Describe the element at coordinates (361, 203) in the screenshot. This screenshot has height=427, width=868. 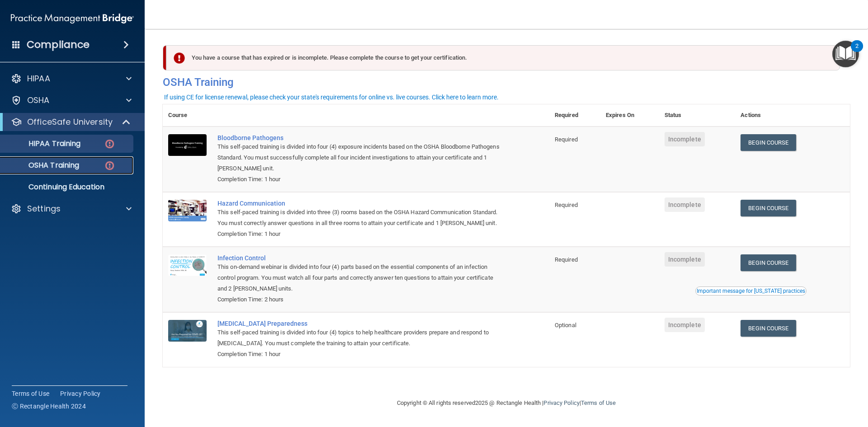
I see `a: Hazard Communication` at that location.